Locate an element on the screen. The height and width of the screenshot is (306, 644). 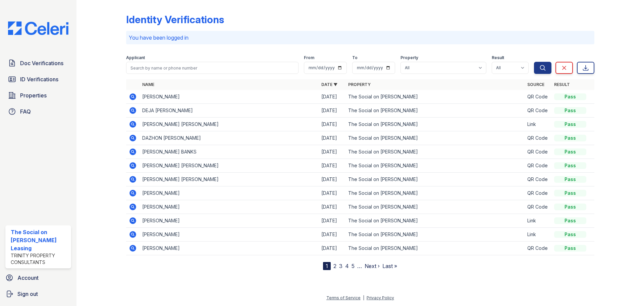
input: Search by name or phone number is located at coordinates (212, 68).